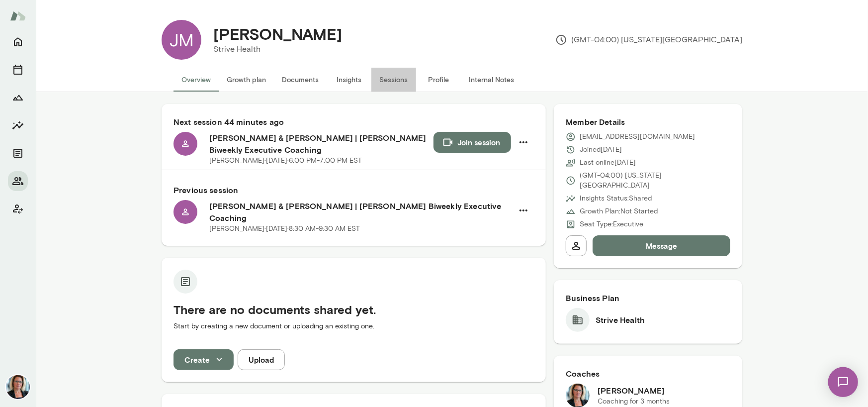 The image size is (868, 407). What do you see at coordinates (648, 373) in the screenshot?
I see `h6: Coaches` at bounding box center [648, 373].